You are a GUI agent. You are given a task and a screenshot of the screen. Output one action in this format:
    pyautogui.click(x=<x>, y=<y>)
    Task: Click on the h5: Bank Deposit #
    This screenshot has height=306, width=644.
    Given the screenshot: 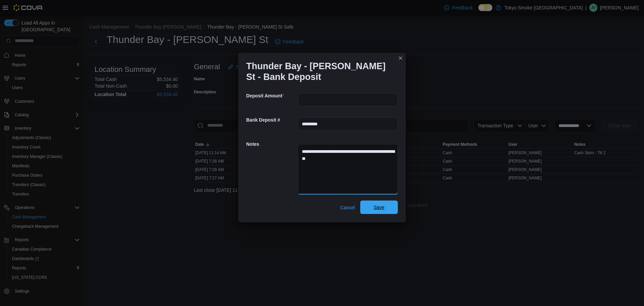 What is the action you would take?
    pyautogui.click(x=272, y=120)
    